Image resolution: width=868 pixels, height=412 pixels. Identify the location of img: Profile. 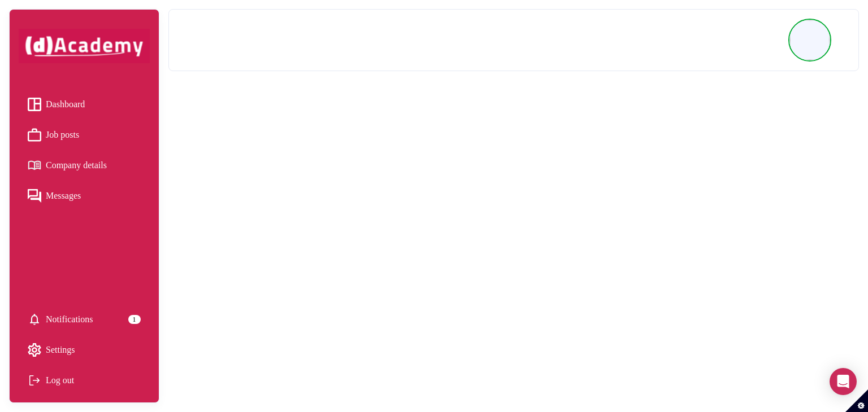
(809, 40).